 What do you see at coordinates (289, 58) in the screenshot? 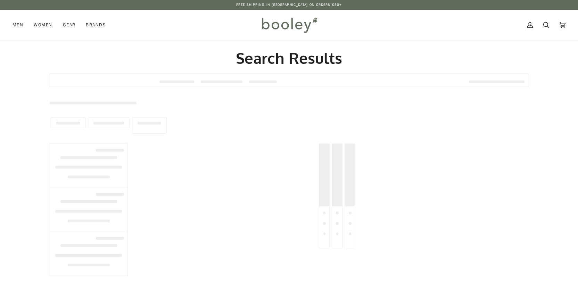
I see `h2: Search Results` at bounding box center [289, 58].